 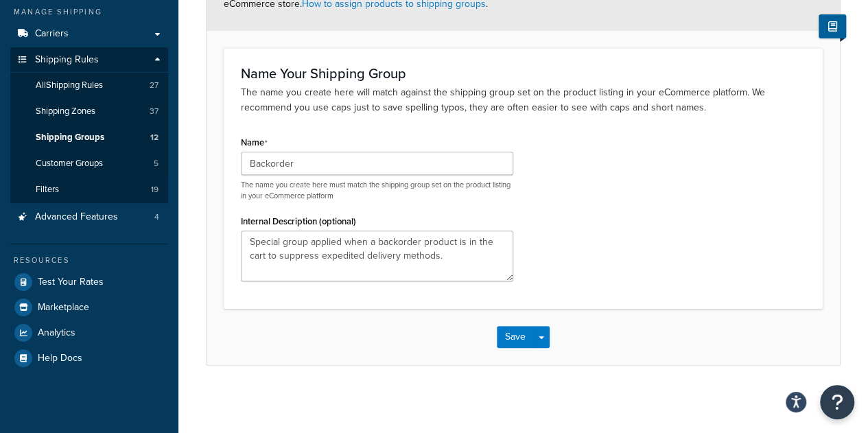 I want to click on li: Marketplace, so click(x=89, y=308).